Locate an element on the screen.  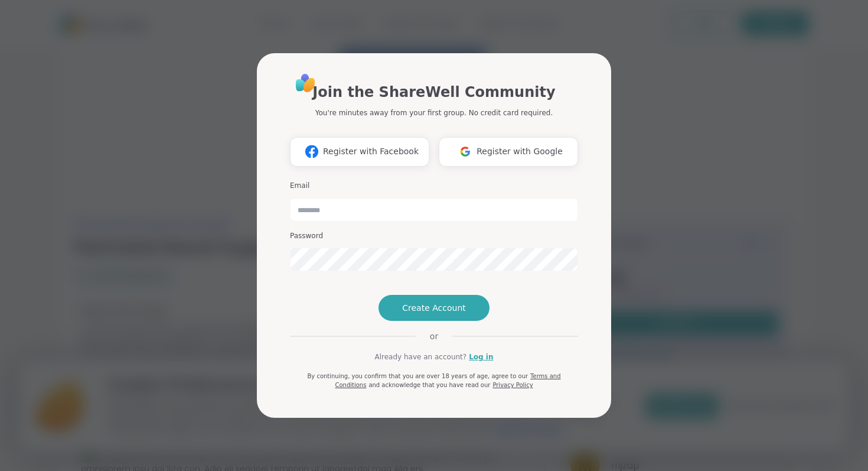
h3: Password is located at coordinates (434, 236).